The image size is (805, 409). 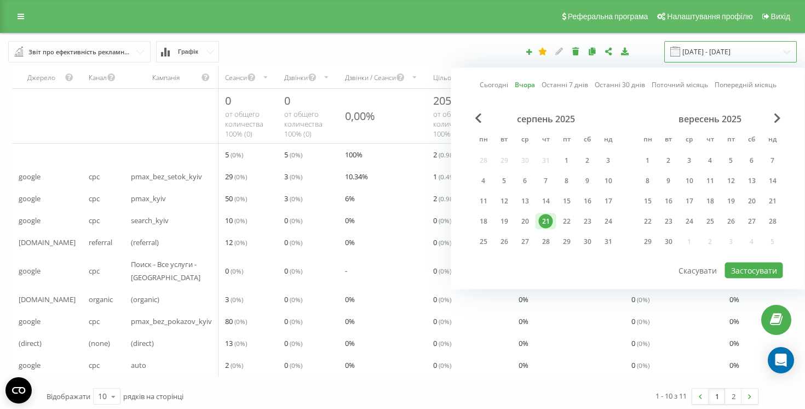 I want to click on div: пн 11 серп 2025 р., so click(x=484, y=201).